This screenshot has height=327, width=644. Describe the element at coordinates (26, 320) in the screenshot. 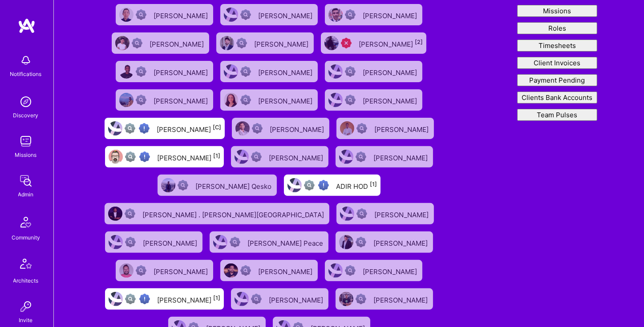

I see `div: Invite` at that location.